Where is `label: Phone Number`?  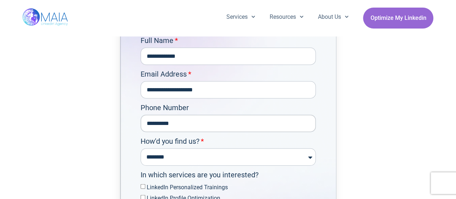 label: Phone Number is located at coordinates (165, 108).